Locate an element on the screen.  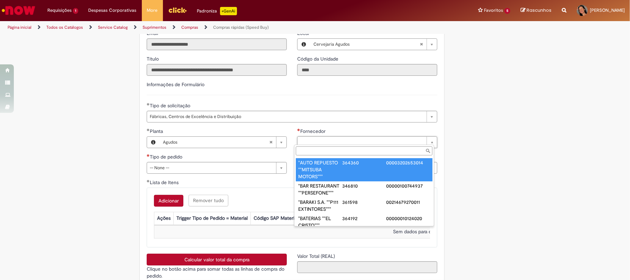
div: "BAR RESTAURANT ""PERSEFONE""" is located at coordinates (320, 189).